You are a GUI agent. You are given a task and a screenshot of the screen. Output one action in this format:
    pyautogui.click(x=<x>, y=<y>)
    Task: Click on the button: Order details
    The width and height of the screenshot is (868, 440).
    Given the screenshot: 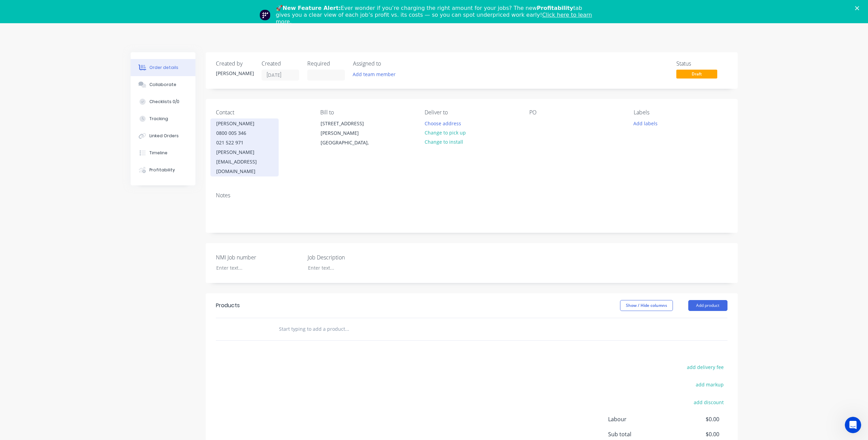 What is the action you would take?
    pyautogui.click(x=163, y=68)
    